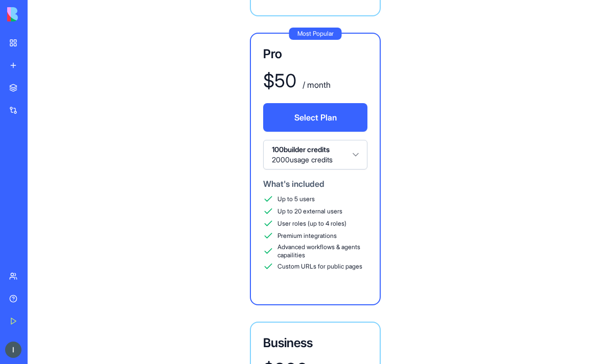 Image resolution: width=603 pixels, height=364 pixels. What do you see at coordinates (310, 211) in the screenshot?
I see `span: Up to 20 external users` at bounding box center [310, 211].